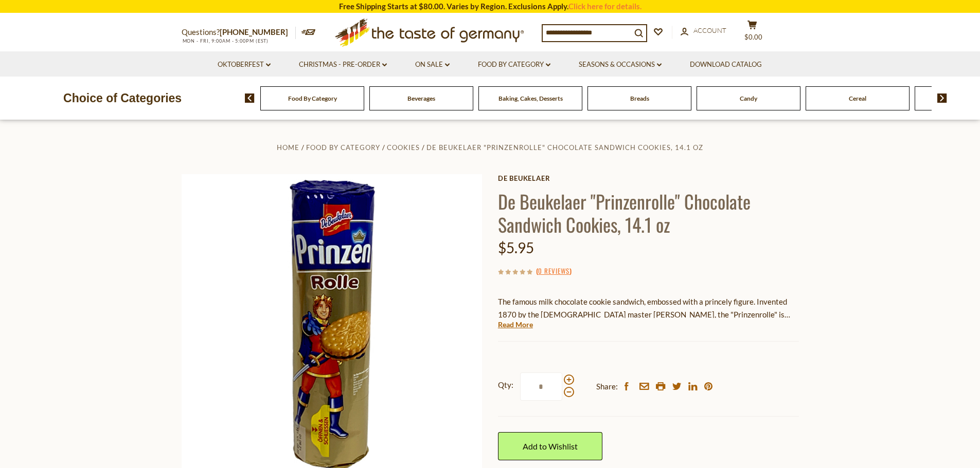 This screenshot has width=980, height=468. Describe the element at coordinates (648, 213) in the screenshot. I see `h1: De Beukelaer "Prinzenrolle" Chocolate Sandwich Cookies, 14.1 oz` at that location.